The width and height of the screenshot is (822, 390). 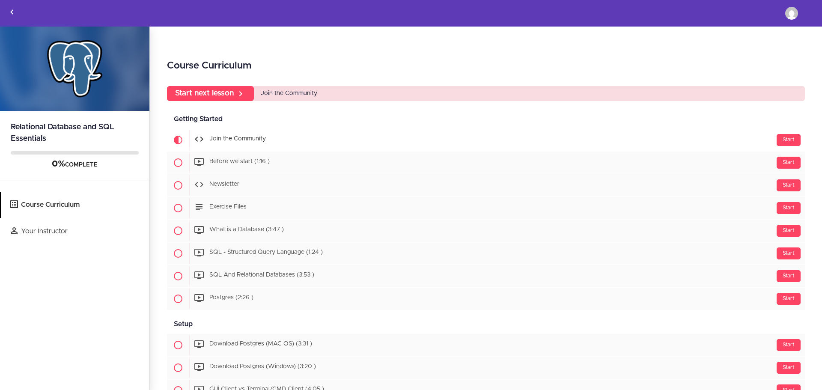 What do you see at coordinates (58, 164) in the screenshot?
I see `span: 0%` at bounding box center [58, 164].